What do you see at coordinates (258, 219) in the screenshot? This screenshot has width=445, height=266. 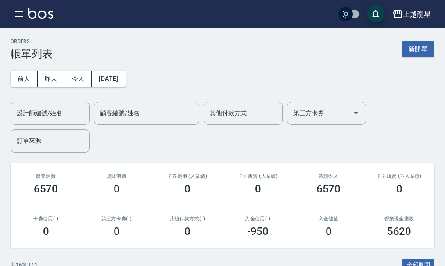 I see `h2: 入金使用(-)` at bounding box center [258, 219].